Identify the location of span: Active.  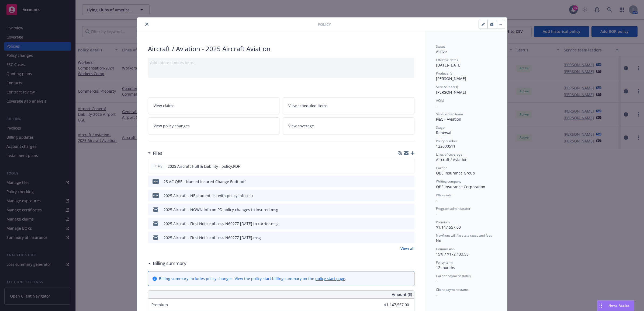
(442, 51).